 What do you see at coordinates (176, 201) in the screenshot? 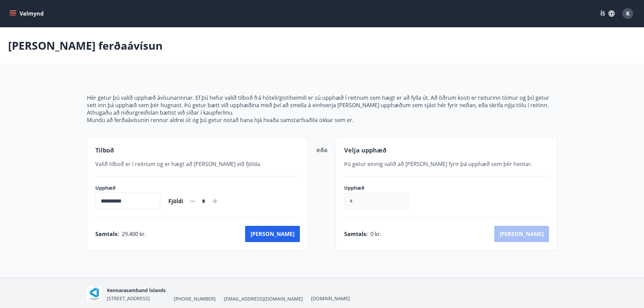
I see `span: Fjöldi` at bounding box center [176, 201].